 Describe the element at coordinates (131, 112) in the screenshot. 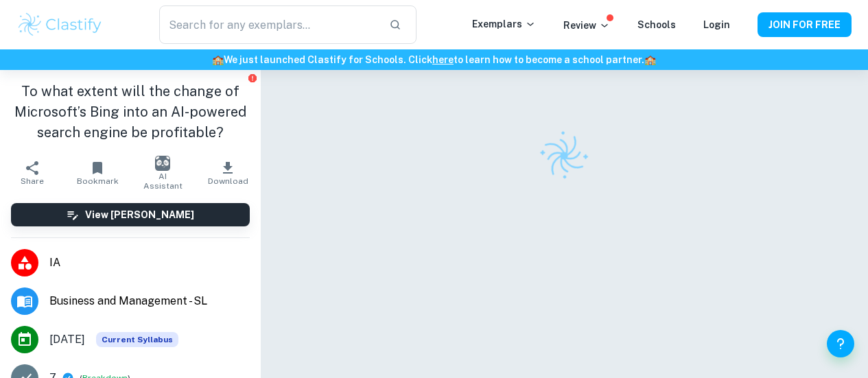

I see `h1: To what extent will the change of Microsoft’s Bing into an AI-powered search engine be profitable?` at that location.